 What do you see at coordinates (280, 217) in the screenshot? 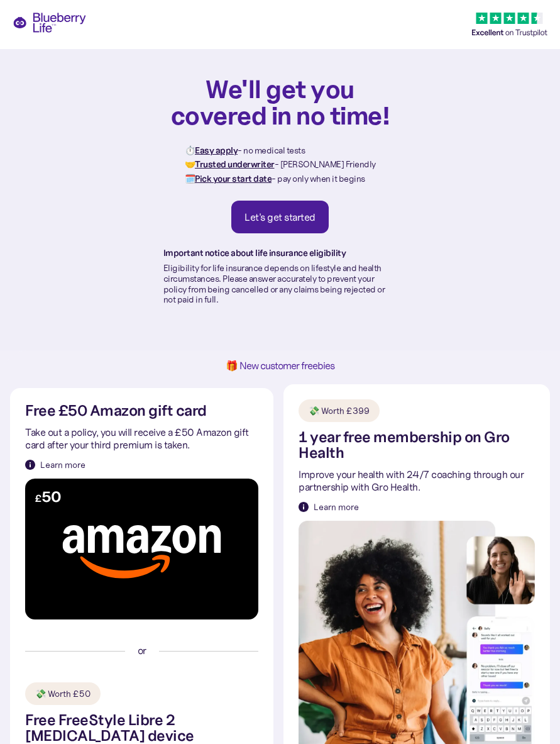
I see `div: Let's get started` at bounding box center [280, 217].